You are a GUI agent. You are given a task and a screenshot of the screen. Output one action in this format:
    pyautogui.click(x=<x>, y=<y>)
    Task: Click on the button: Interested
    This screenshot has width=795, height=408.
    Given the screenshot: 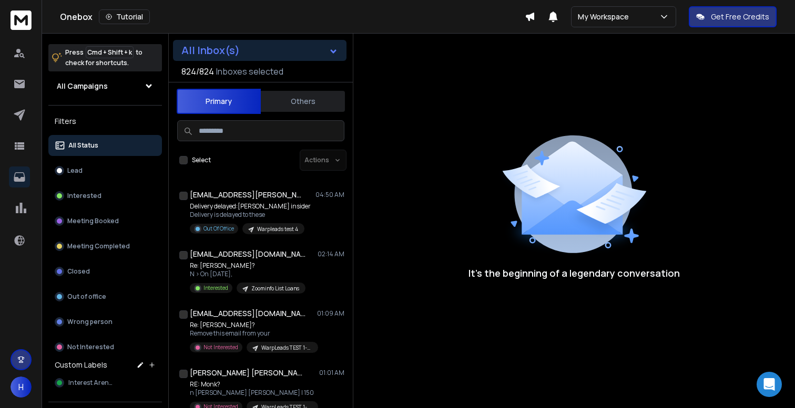 What is the action you would take?
    pyautogui.click(x=105, y=196)
    